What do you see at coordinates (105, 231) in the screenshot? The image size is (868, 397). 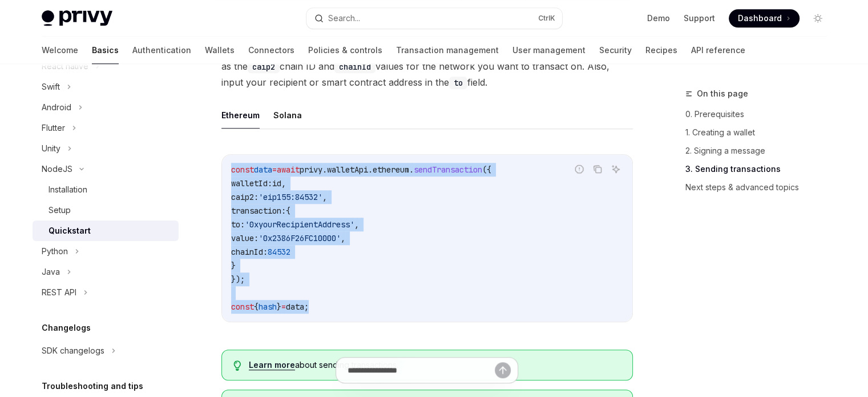 I see `a: Quickstart` at bounding box center [105, 231].